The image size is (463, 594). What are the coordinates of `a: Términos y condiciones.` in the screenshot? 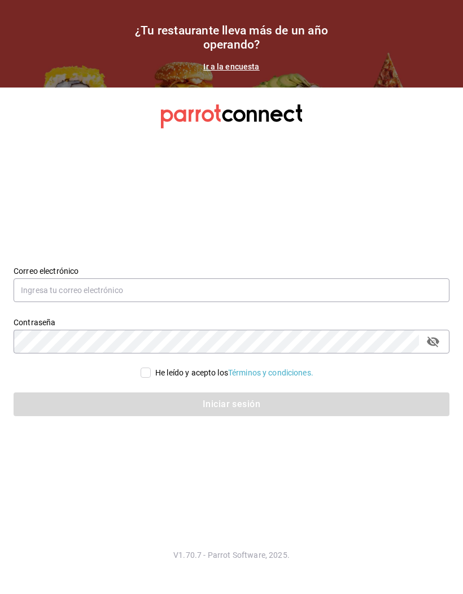 It's located at (271, 373).